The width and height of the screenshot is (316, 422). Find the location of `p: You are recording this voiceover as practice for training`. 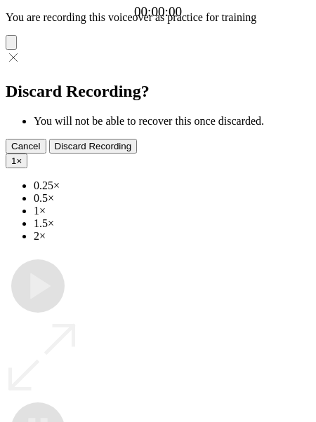

p: You are recording this voiceover as practice for training is located at coordinates (158, 18).